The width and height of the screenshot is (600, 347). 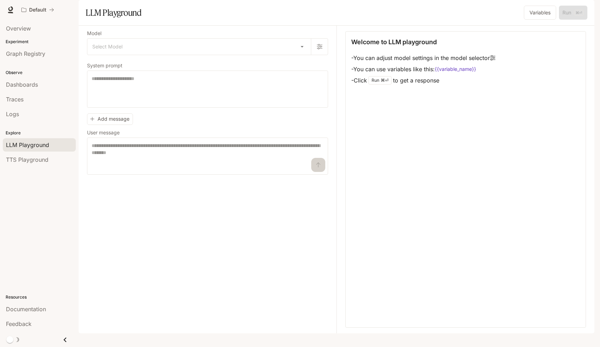 What do you see at coordinates (423, 58) in the screenshot?
I see `li: - You can adjust model settings in the model selector` at bounding box center [423, 58].